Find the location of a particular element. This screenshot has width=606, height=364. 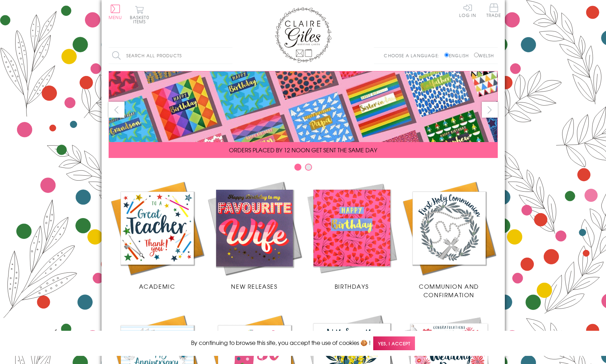

div: Carousel Pagination is located at coordinates (303, 169).